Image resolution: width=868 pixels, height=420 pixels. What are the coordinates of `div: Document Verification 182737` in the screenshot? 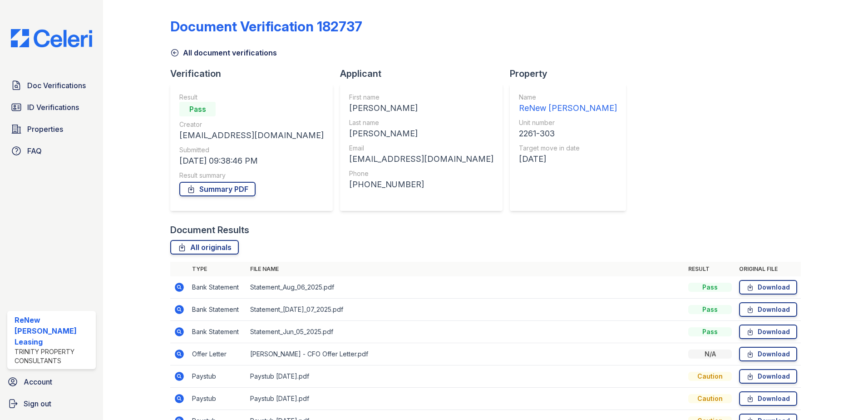 It's located at (266, 26).